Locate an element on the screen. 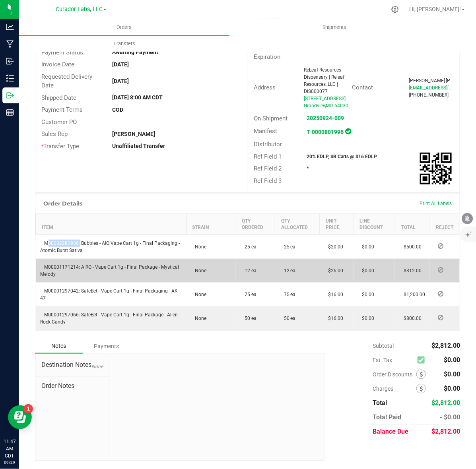  inline-svg: Inventory is located at coordinates (10, 79).